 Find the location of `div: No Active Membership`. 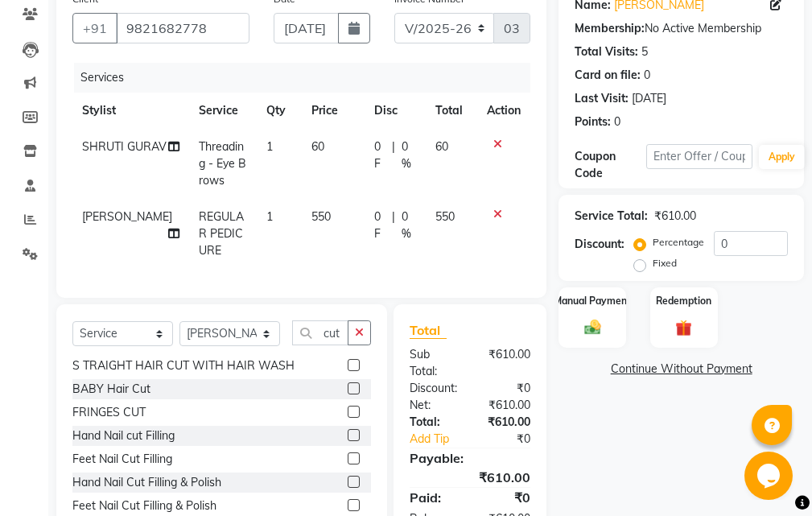

div: No Active Membership is located at coordinates (681, 28).